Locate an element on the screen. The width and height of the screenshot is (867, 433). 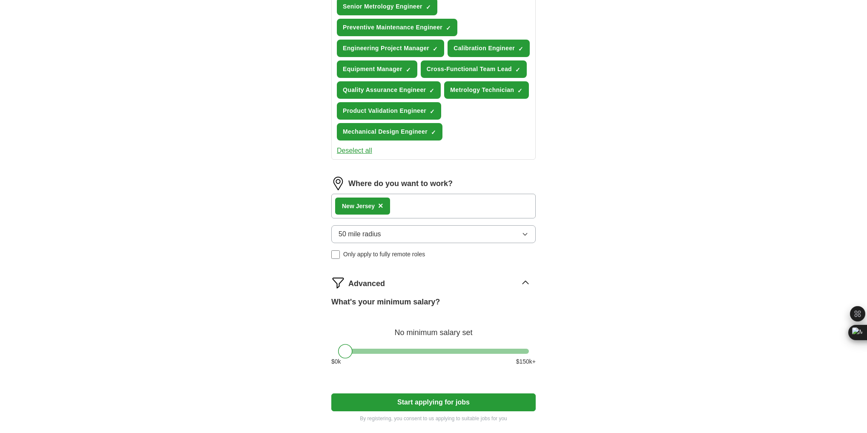
button: Metrology Technician✓ is located at coordinates (486, 90).